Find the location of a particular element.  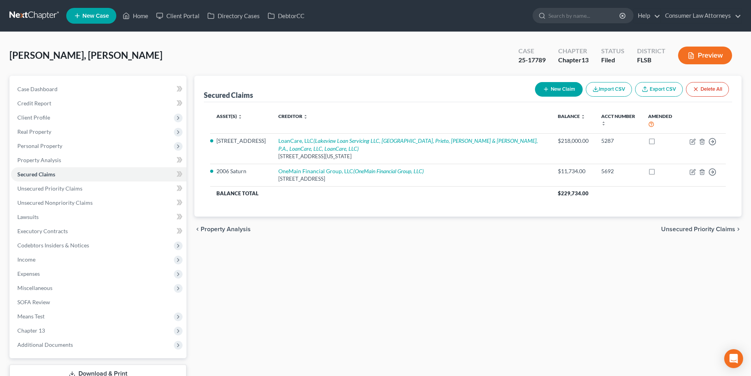

span: Lawsuits is located at coordinates (28, 216).